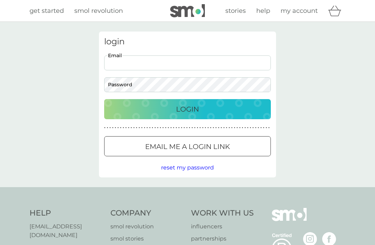 The height and width of the screenshot is (245, 375). What do you see at coordinates (187, 168) in the screenshot?
I see `button: reset my password` at bounding box center [187, 168].